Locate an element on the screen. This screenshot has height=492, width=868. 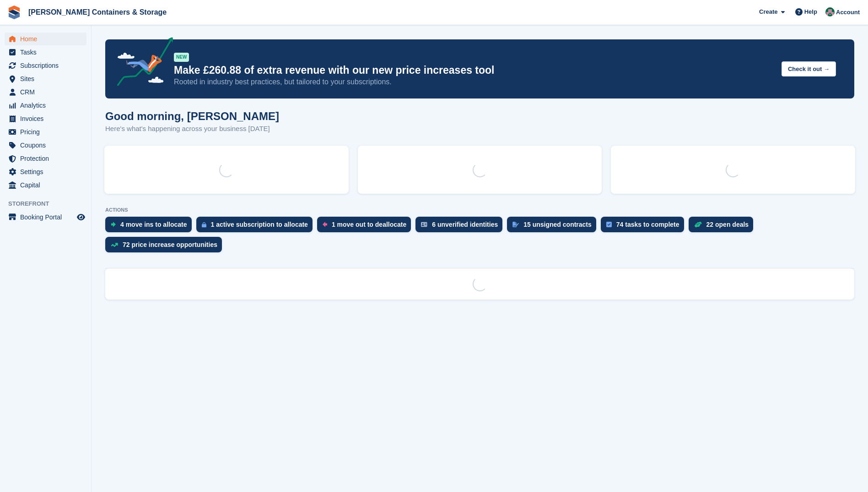
img: price-adjustments-announcement-icon-8257ccfd72463d97f412b2fc003d46551f7dbcb40ab6d574587a9cd5c0d94... is located at coordinates (141, 63).